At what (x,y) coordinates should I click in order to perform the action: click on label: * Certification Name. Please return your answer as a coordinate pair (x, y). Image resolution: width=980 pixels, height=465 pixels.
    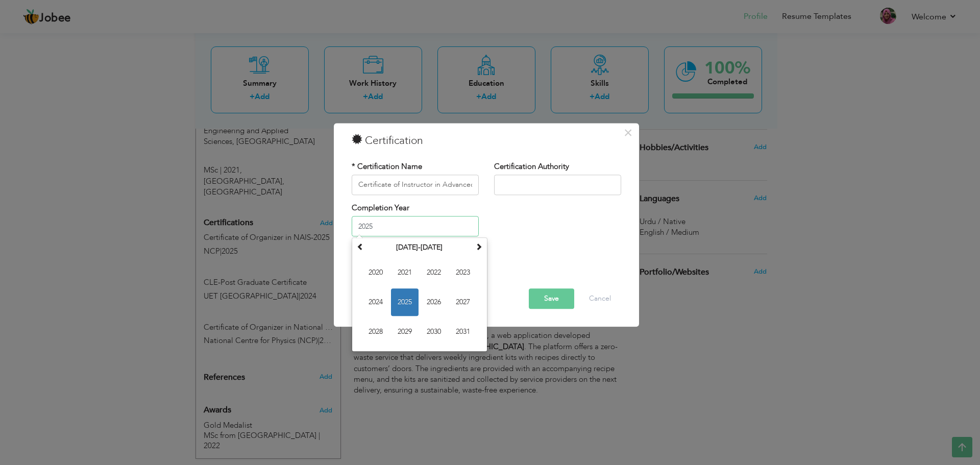
    Looking at the image, I should click on (387, 167).